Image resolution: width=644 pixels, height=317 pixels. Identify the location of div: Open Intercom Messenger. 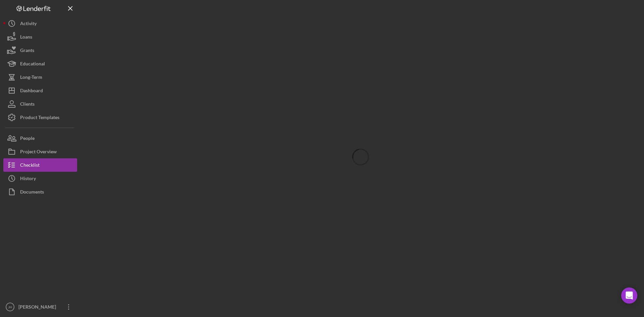
(629, 296).